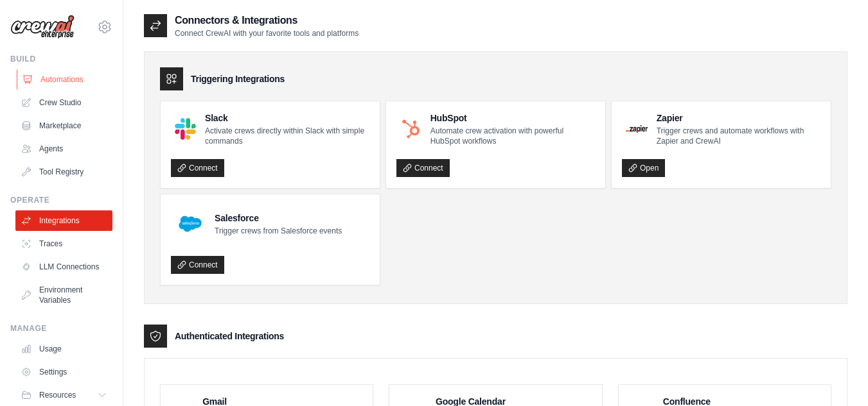  Describe the element at coordinates (267, 33) in the screenshot. I see `p: Connect CrewAI with your favorite tools and platforms` at that location.